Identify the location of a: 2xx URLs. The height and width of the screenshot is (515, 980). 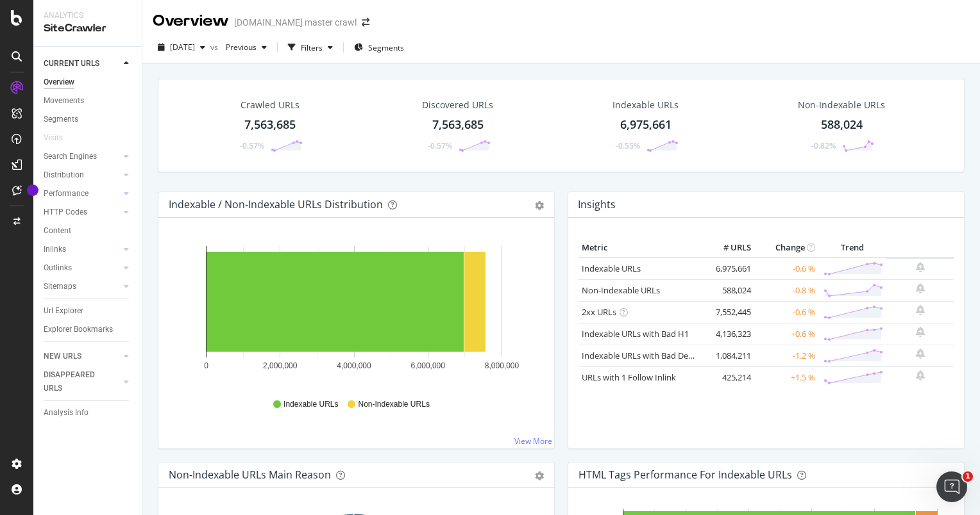
(599, 312).